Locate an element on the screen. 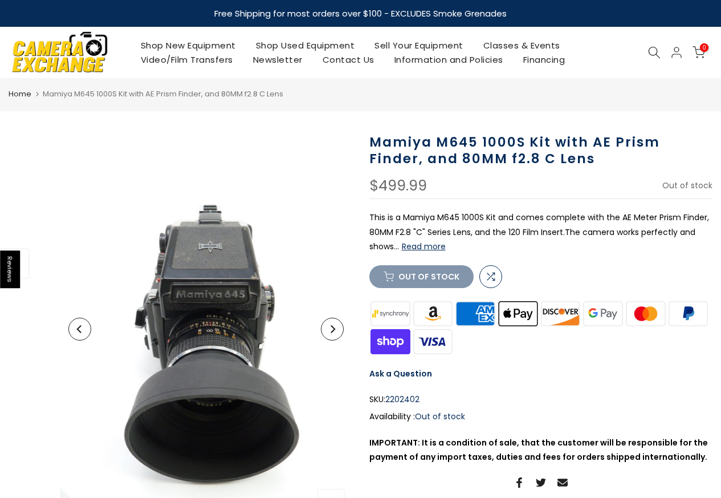  span: 2202402 is located at coordinates (403, 399).